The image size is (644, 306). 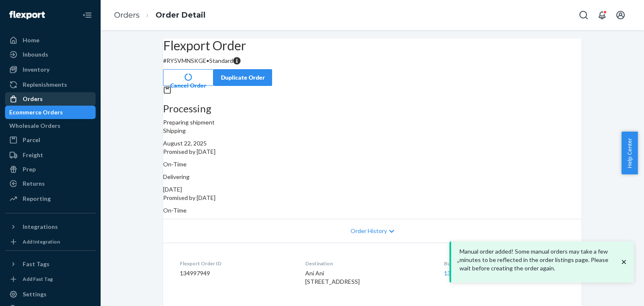 What do you see at coordinates (221, 60) in the screenshot?
I see `span: Standard` at bounding box center [221, 60].